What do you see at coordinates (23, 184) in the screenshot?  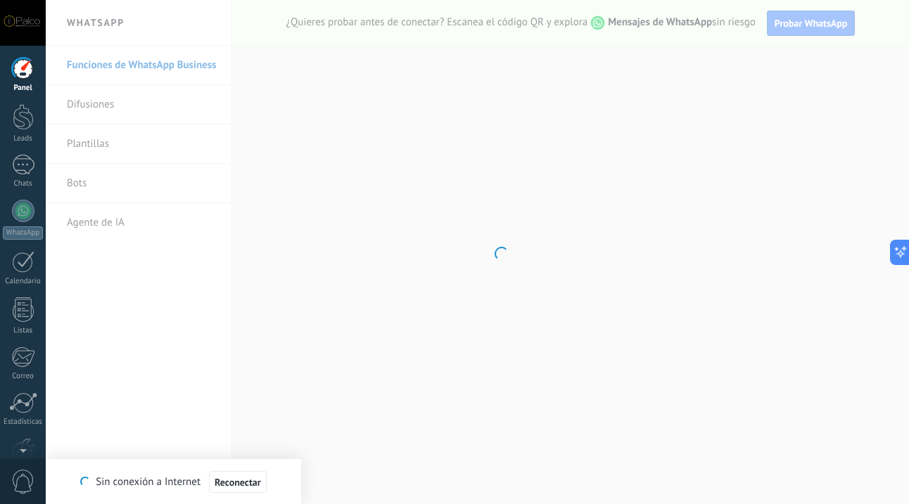 I see `div: Chats` at bounding box center [23, 184].